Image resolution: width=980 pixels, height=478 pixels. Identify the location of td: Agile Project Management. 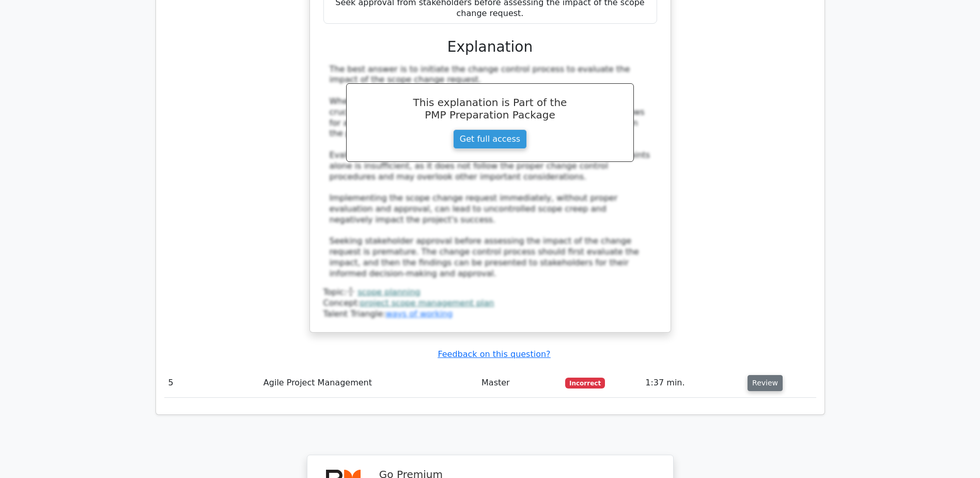
(369, 383).